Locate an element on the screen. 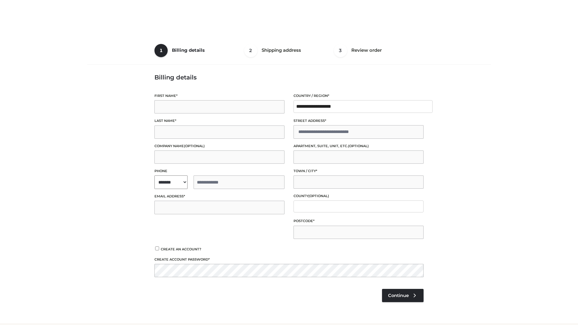  h3: Billing details is located at coordinates (289, 77).